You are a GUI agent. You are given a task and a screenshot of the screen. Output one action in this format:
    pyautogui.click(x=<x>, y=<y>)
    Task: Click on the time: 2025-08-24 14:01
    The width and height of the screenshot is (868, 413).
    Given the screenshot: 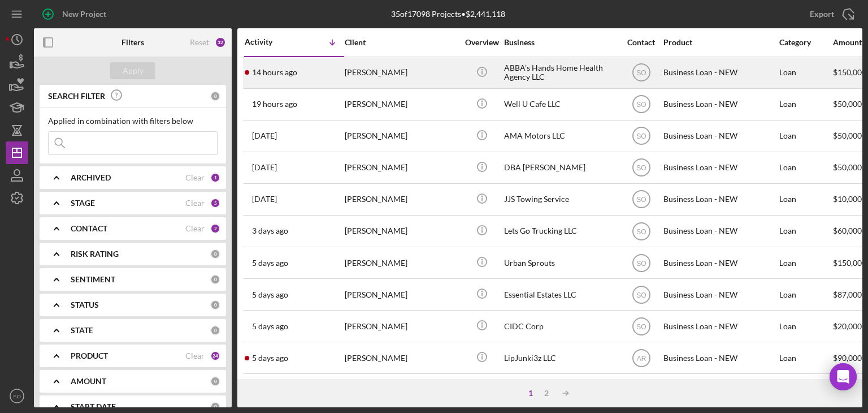 What is the action you would take?
    pyautogui.click(x=270, y=231)
    